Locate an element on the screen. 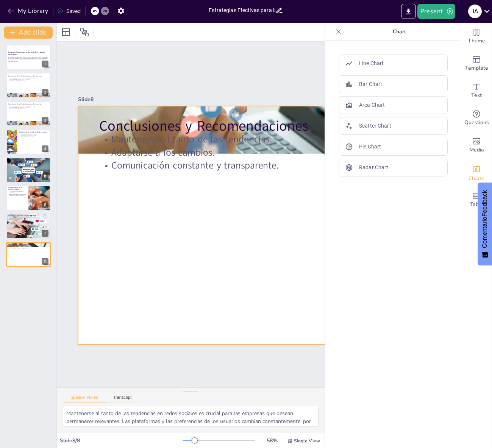 The image size is (492, 448). input: Insert title is located at coordinates (242, 10).